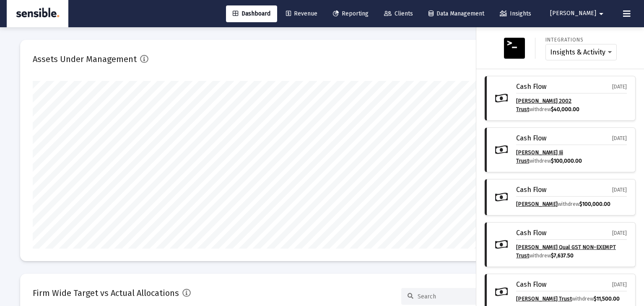 The image size is (644, 306). What do you see at coordinates (456, 13) in the screenshot?
I see `span: Data Management` at bounding box center [456, 13].